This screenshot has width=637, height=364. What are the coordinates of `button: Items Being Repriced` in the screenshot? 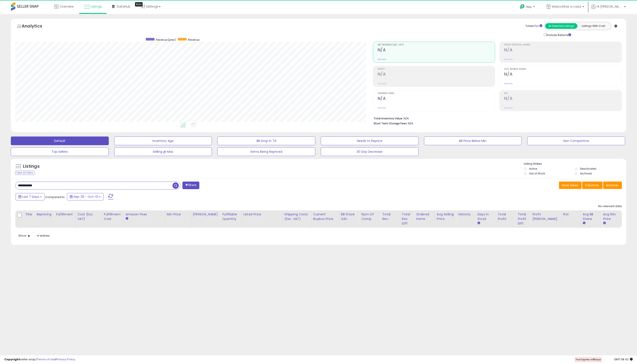 It's located at (266, 152).